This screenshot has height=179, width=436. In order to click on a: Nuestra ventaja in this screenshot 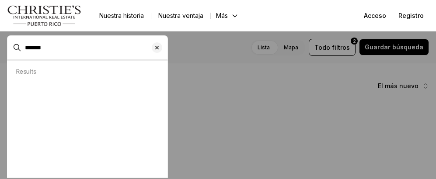, I will do `click(181, 16)`.